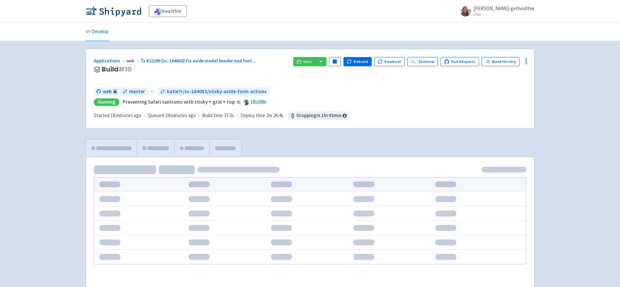 This screenshot has height=287, width=620. Describe the element at coordinates (308, 62) in the screenshot. I see `span: Visit` at that location.